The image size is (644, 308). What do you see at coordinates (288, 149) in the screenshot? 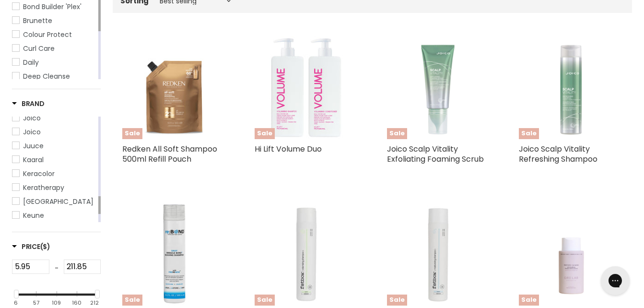
I see `a: Hi Lift Volume Duo` at bounding box center [288, 149].